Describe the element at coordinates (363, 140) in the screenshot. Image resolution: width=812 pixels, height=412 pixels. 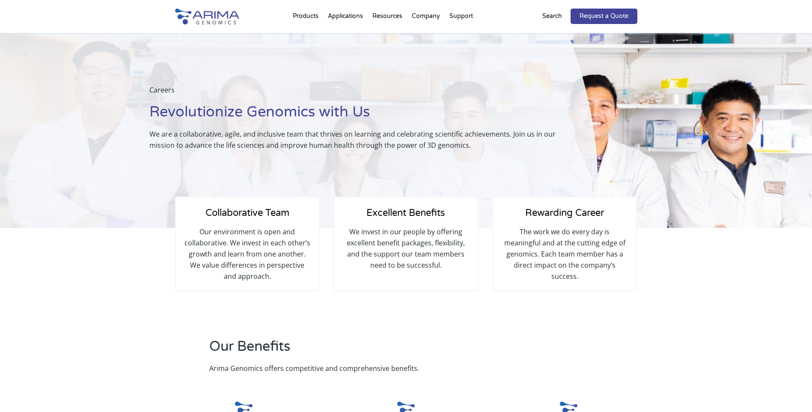
I see `p: We are a collaborative, agile, and inclusive team that thrives on learning and celebrating scient...` at that location.